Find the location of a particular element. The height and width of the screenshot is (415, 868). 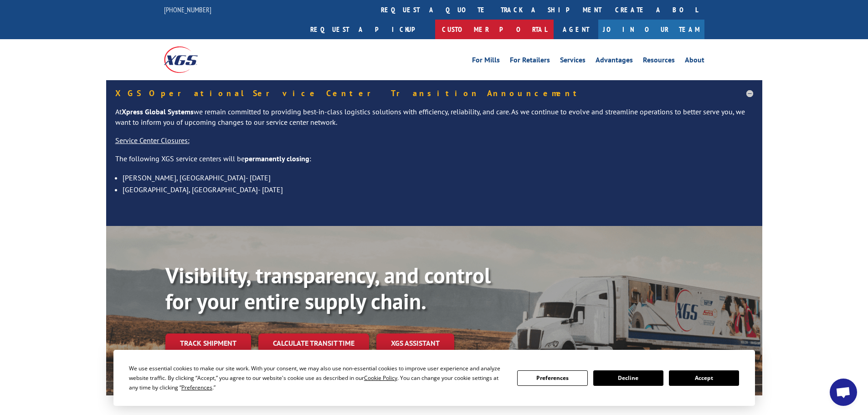

a: Open chat is located at coordinates (844, 392).